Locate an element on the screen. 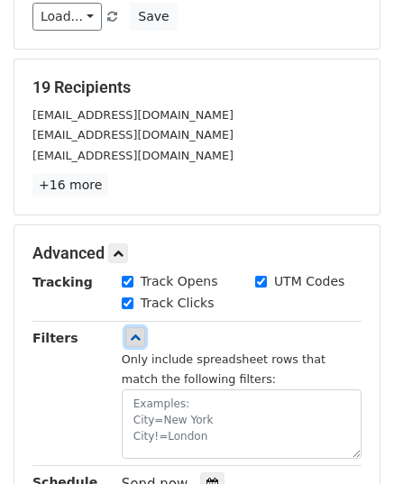 This screenshot has height=484, width=394. label: Track Clicks is located at coordinates (178, 303).